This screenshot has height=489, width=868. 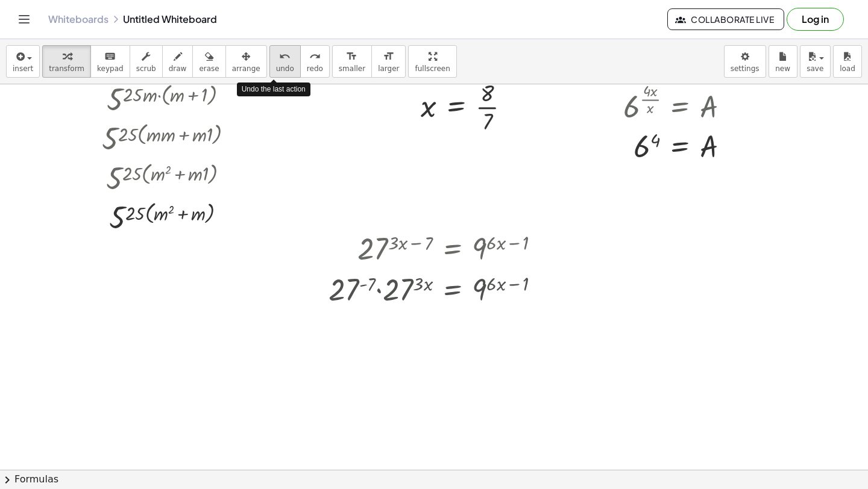 What do you see at coordinates (388, 62) in the screenshot?
I see `button: format_sizelarger` at bounding box center [388, 62].